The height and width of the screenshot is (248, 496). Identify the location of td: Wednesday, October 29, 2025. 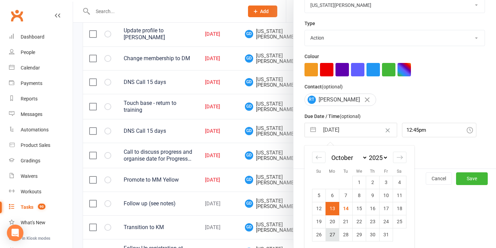
(359, 235).